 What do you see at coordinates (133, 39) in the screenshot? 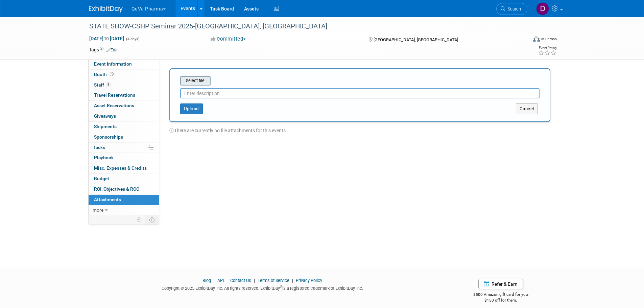
I see `span: (4 days)` at bounding box center [133, 39].